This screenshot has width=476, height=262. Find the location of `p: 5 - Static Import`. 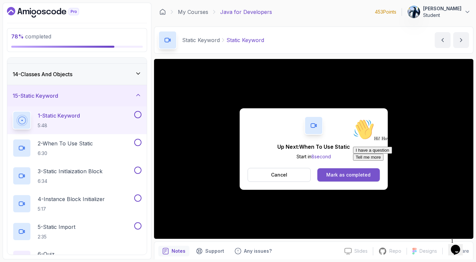

p: 5 - Static Import is located at coordinates (57, 227).